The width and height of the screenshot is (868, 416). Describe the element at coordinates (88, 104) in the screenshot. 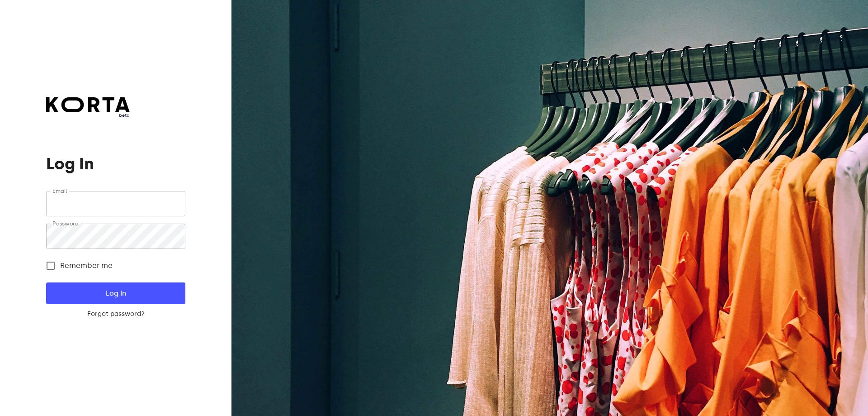

I see `img: Korta` at that location.